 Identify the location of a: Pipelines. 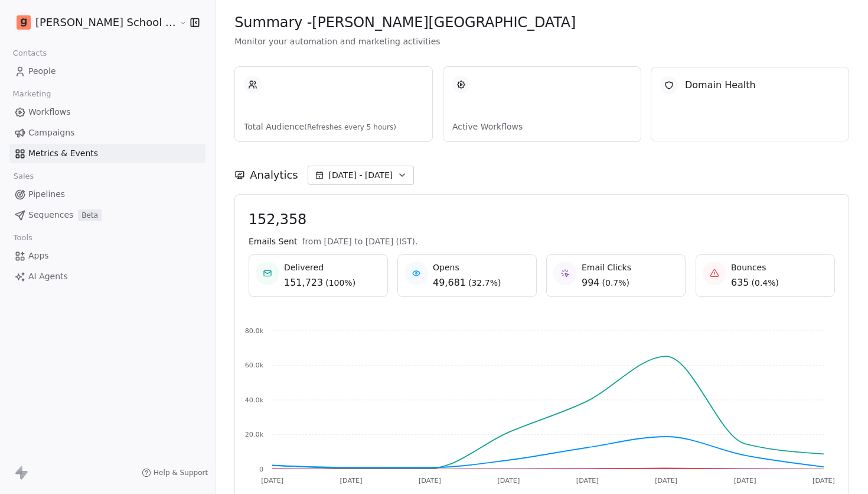
(107, 194).